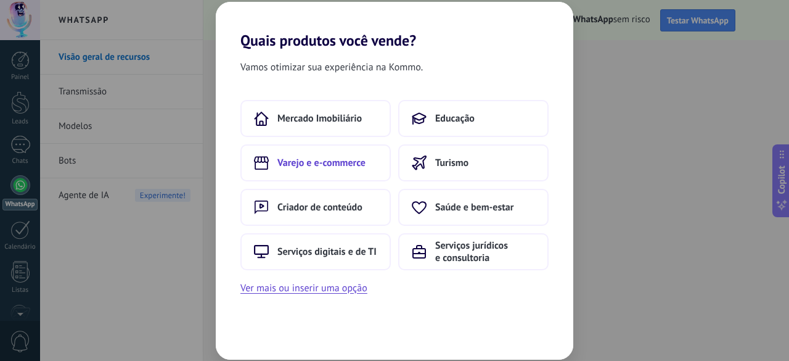 The width and height of the screenshot is (789, 361). What do you see at coordinates (316, 252) in the screenshot?
I see `button: Serviços digitais e de TI` at bounding box center [316, 252].